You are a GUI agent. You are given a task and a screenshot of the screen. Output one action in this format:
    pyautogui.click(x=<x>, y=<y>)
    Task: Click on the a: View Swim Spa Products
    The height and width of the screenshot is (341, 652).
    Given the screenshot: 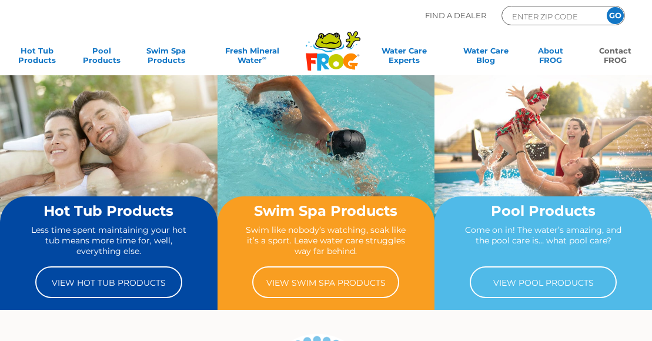 What is the action you would take?
    pyautogui.click(x=326, y=282)
    